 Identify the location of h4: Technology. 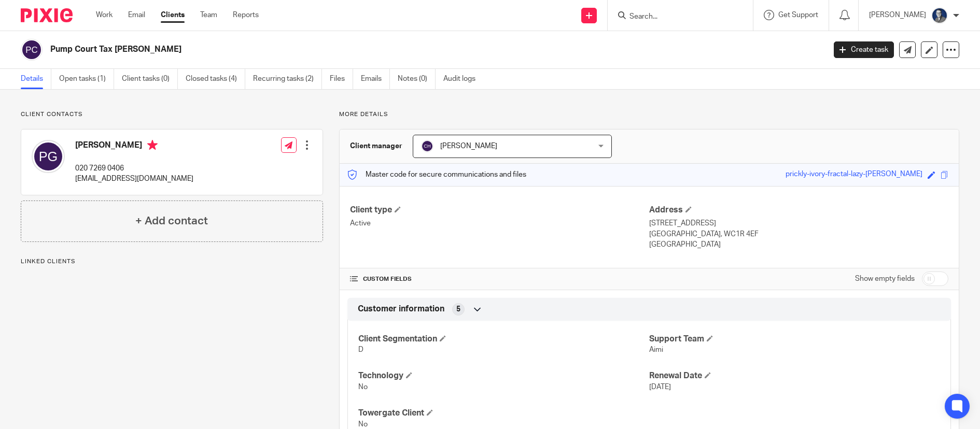
(503, 376).